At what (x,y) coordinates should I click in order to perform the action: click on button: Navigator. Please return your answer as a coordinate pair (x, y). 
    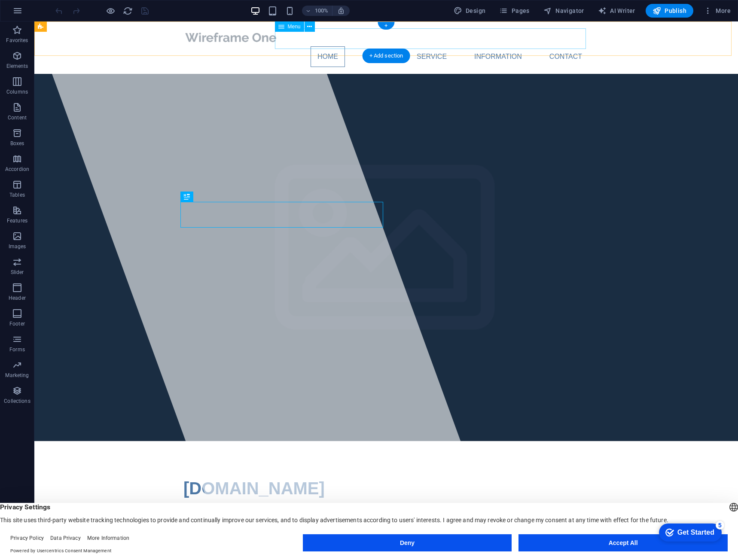
    Looking at the image, I should click on (564, 11).